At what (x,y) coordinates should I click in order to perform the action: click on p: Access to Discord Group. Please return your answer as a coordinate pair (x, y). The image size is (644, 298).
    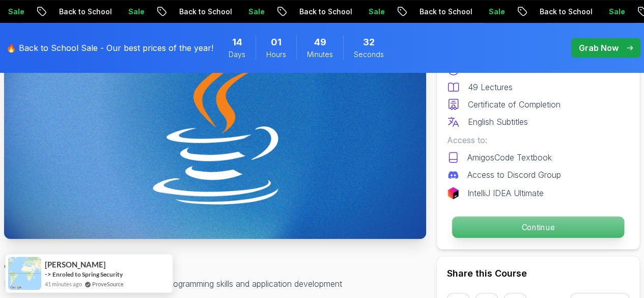
    Looking at the image, I should click on (514, 175).